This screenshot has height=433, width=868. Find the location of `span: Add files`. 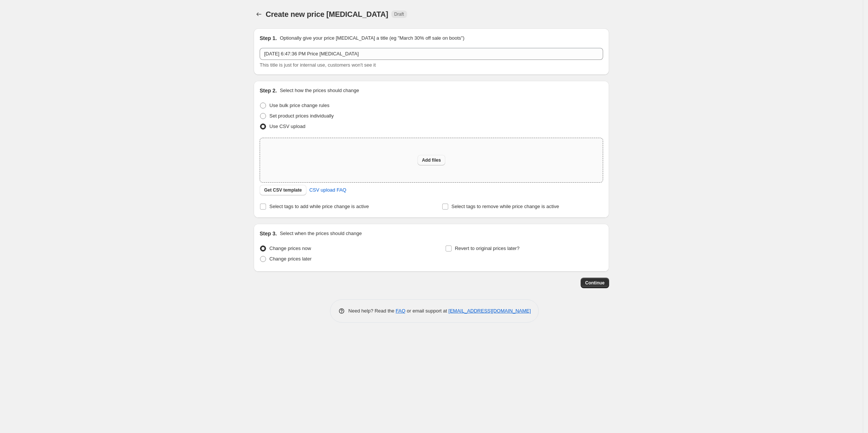

span: Add files is located at coordinates (431, 160).